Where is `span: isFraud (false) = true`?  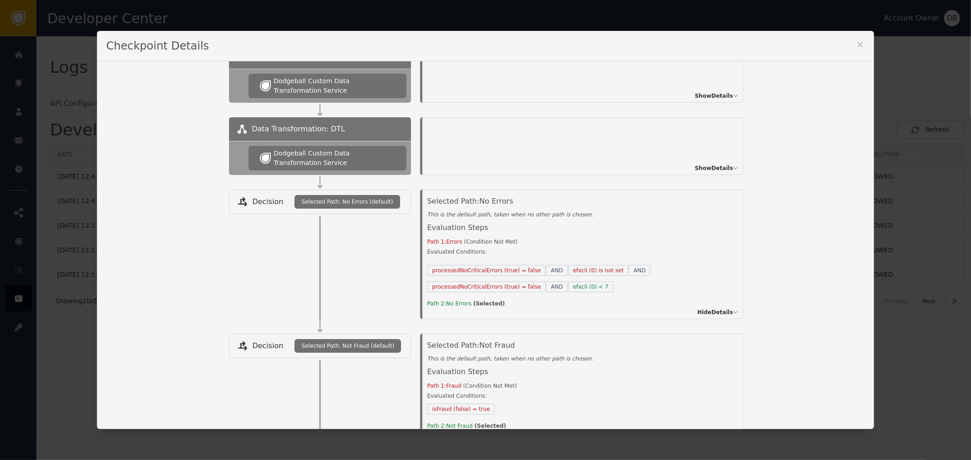 span: isFraud (false) = true is located at coordinates (460, 410).